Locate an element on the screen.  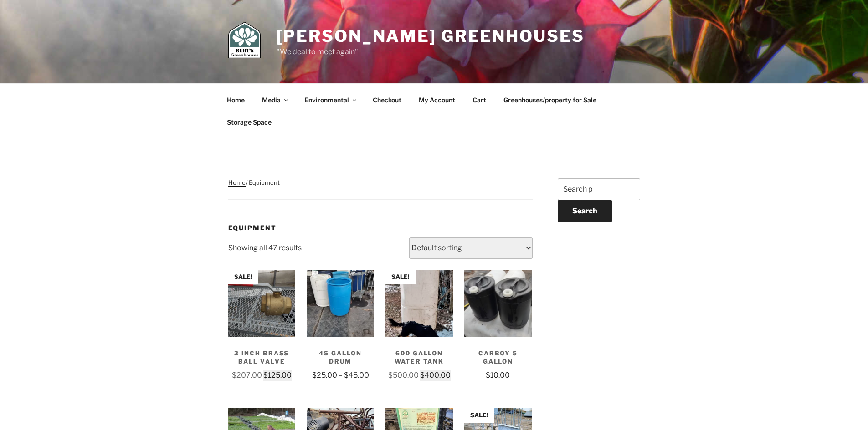
p: "We deal to meet again" is located at coordinates (430, 52).